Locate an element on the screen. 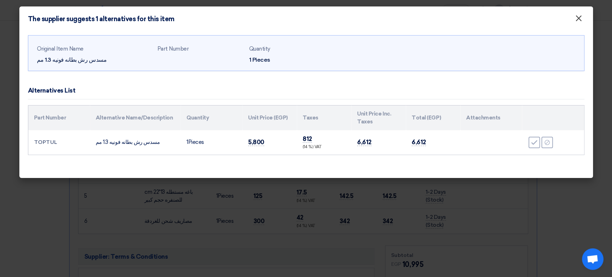 The height and width of the screenshot is (277, 612). th: Alternative Name/Description is located at coordinates (135, 118).